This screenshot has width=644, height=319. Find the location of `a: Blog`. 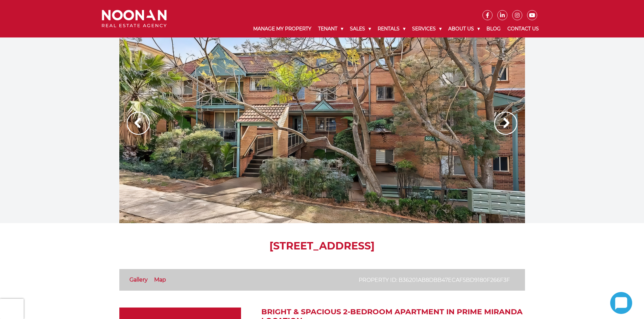

a: Blog is located at coordinates (494, 29).